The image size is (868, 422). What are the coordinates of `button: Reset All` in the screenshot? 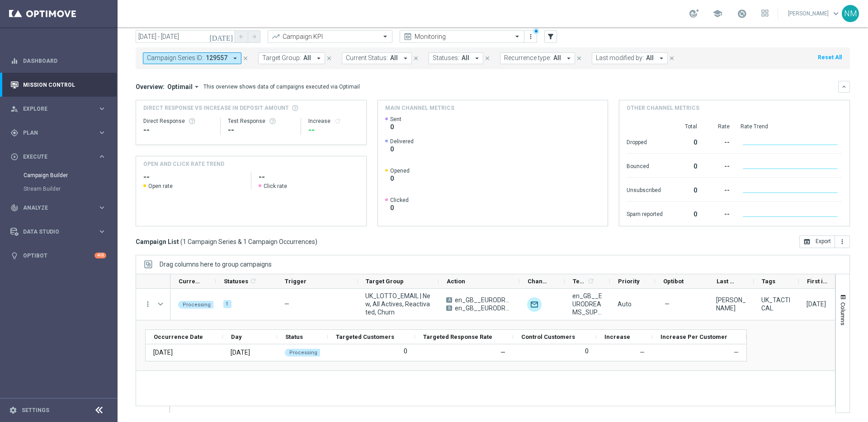 It's located at (829, 57).